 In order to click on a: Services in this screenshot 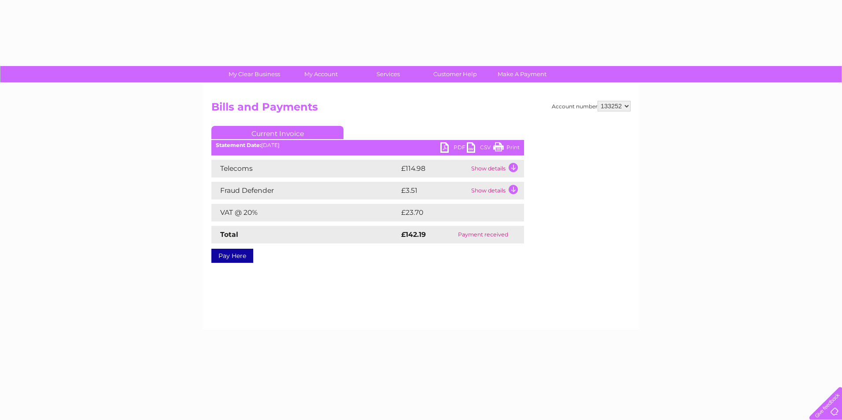, I will do `click(388, 74)`.